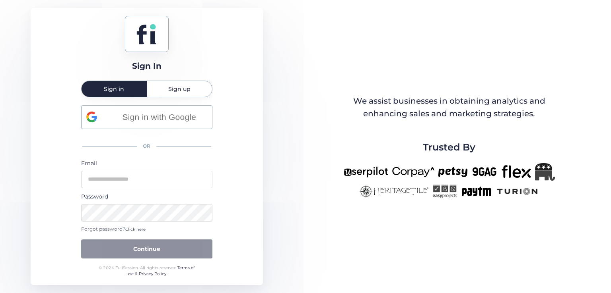 This screenshot has height=293, width=611. I want to click on span: Sign up, so click(179, 89).